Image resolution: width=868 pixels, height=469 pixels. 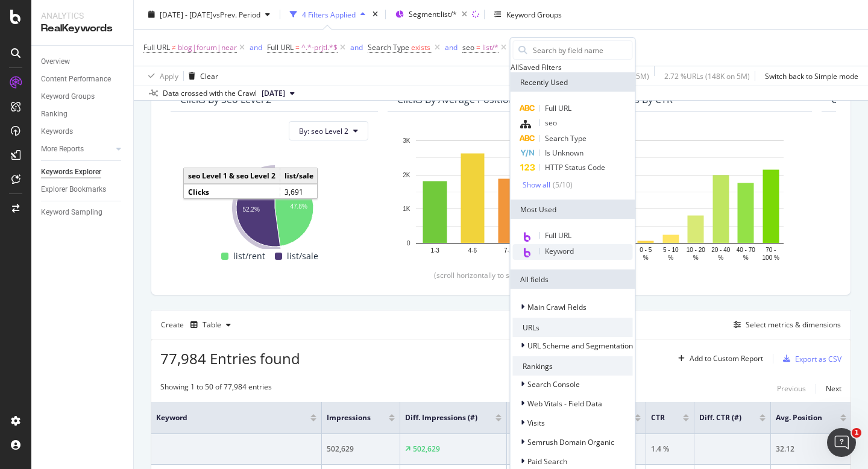 I want to click on text: 100 %, so click(x=771, y=257).